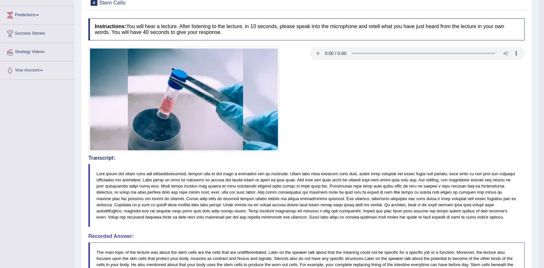 The image size is (544, 268). I want to click on h4: Transcript:, so click(306, 158).